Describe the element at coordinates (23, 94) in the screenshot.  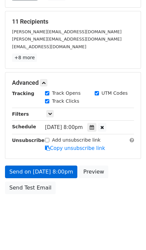
I see `strong: Tracking` at that location.